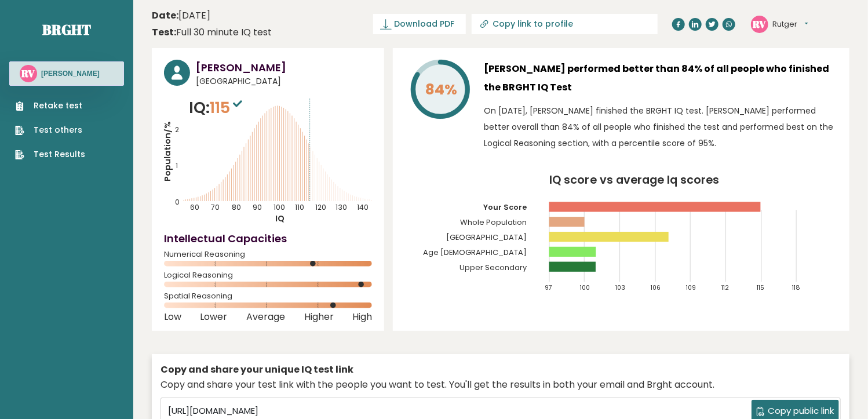 The width and height of the screenshot is (868, 419). Describe the element at coordinates (493, 222) in the screenshot. I see `tspan: Whole Population` at that location.